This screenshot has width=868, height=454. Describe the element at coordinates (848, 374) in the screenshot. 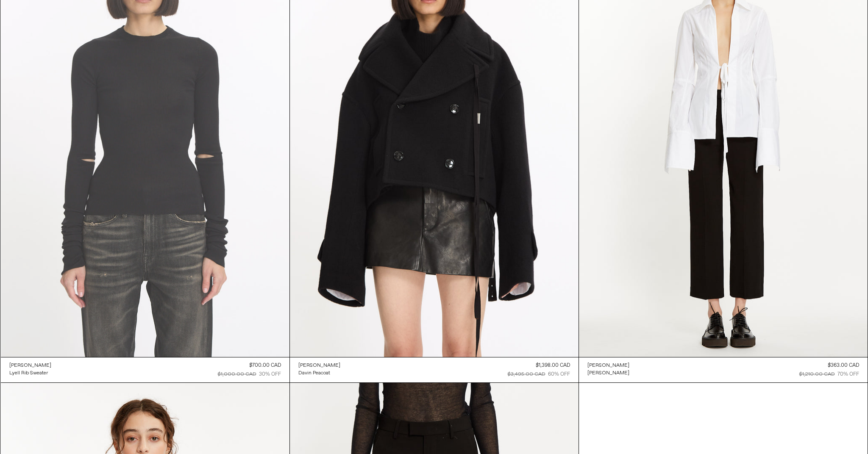

I see `div: 70% OFF` at that location.